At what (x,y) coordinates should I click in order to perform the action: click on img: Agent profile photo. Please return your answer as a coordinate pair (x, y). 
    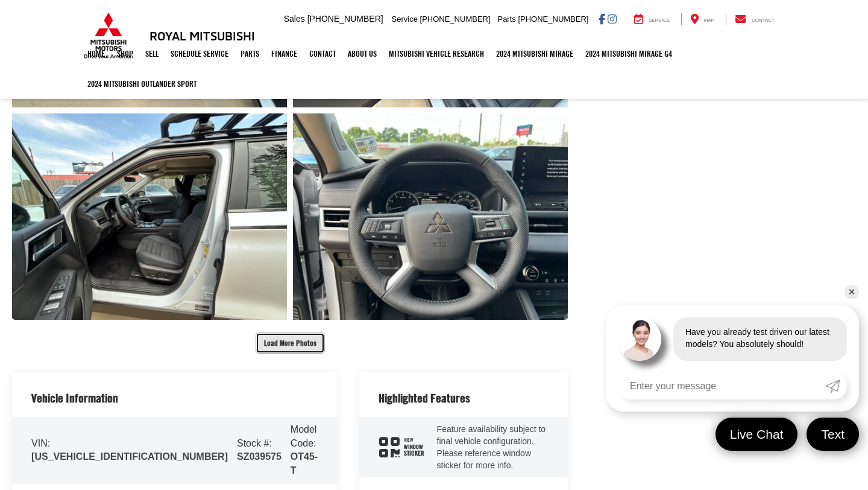
    Looking at the image, I should click on (640, 340).